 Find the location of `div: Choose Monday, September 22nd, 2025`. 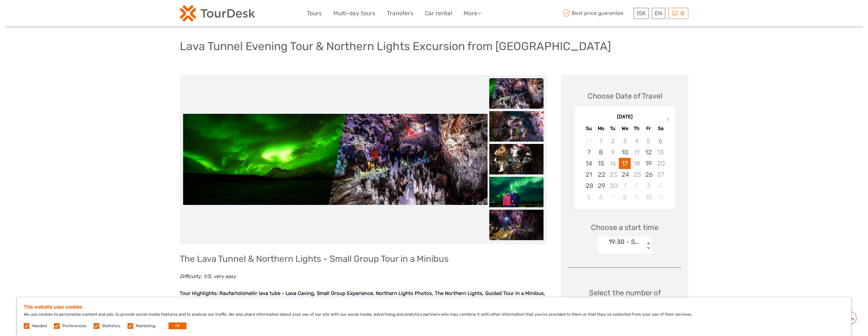

div: Choose Monday, September 22nd, 2025 is located at coordinates (601, 174).